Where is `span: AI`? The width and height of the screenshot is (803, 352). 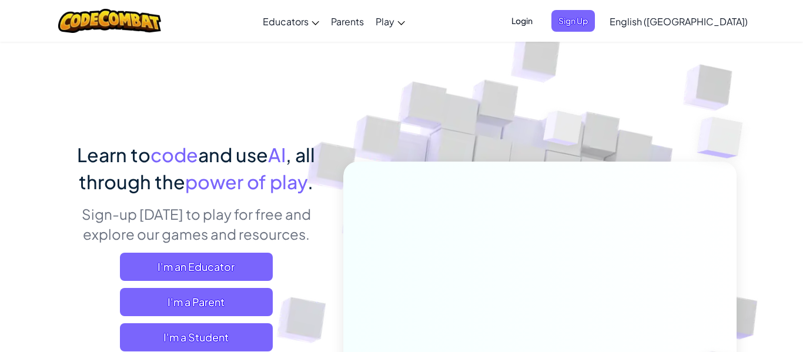
span: AI is located at coordinates (277, 155).